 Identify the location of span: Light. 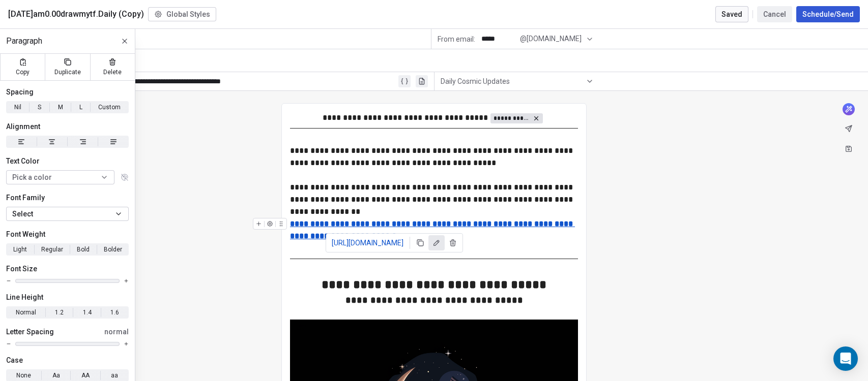
(20, 249).